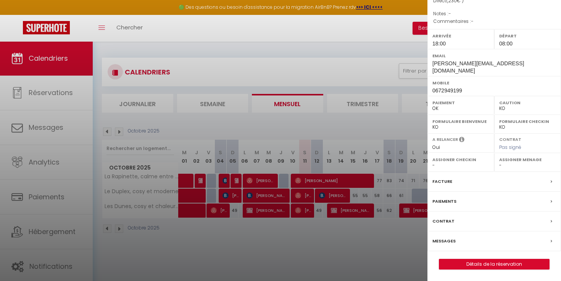 The width and height of the screenshot is (561, 281). I want to click on label: Paiements, so click(444, 201).